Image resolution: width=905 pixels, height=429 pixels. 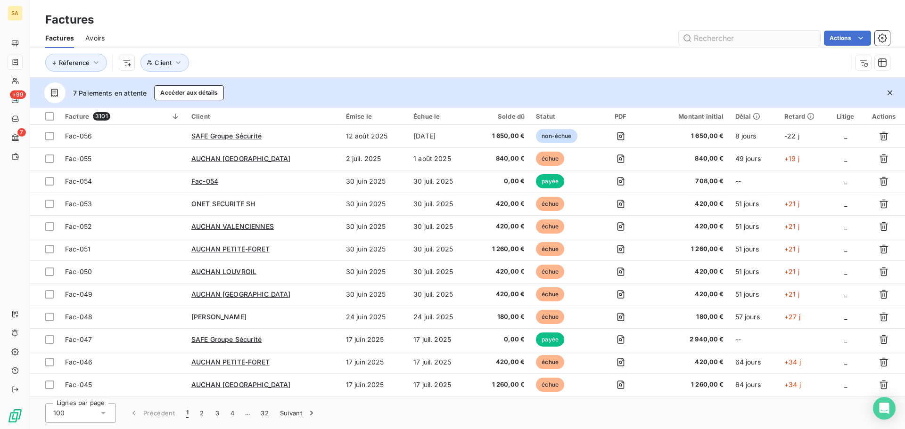 I want to click on span: Fac-048, so click(x=79, y=317).